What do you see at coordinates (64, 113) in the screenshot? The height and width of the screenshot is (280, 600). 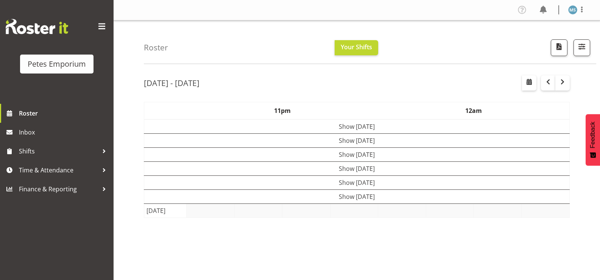 I see `span: Roster` at bounding box center [64, 113].